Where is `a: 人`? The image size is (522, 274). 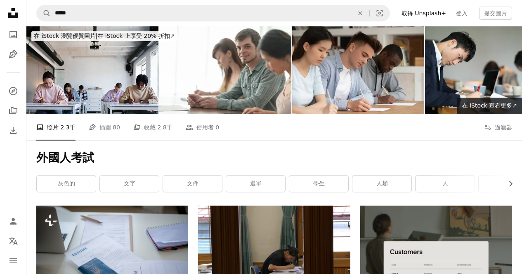 a: 人 is located at coordinates (445, 184).